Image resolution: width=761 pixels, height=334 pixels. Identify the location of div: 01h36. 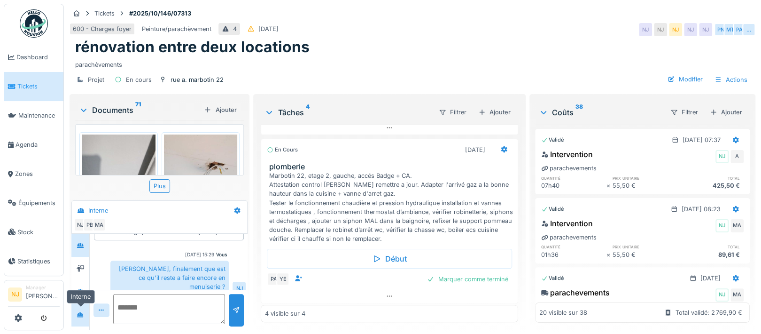
(574, 254).